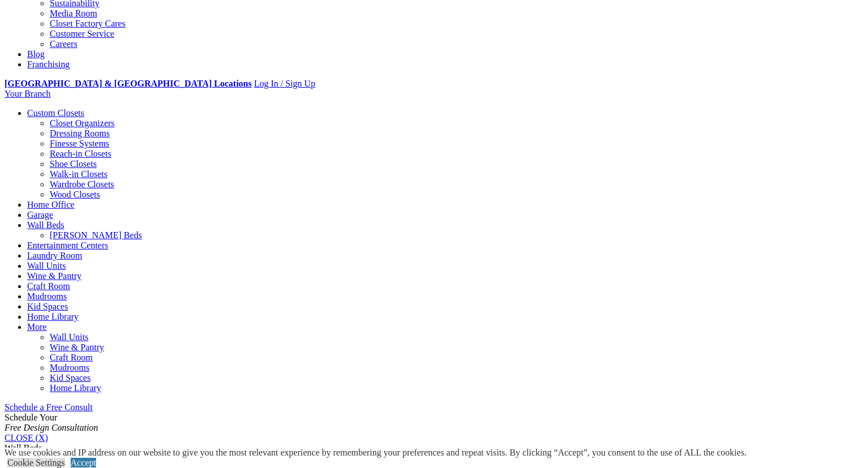  Describe the element at coordinates (75, 194) in the screenshot. I see `a: Wood Closets` at that location.